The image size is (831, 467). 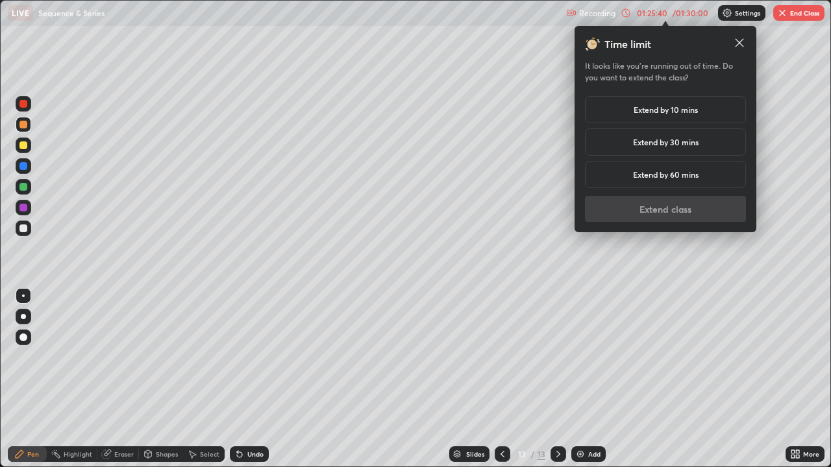 I want to click on div: 01:25:40, so click(x=652, y=13).